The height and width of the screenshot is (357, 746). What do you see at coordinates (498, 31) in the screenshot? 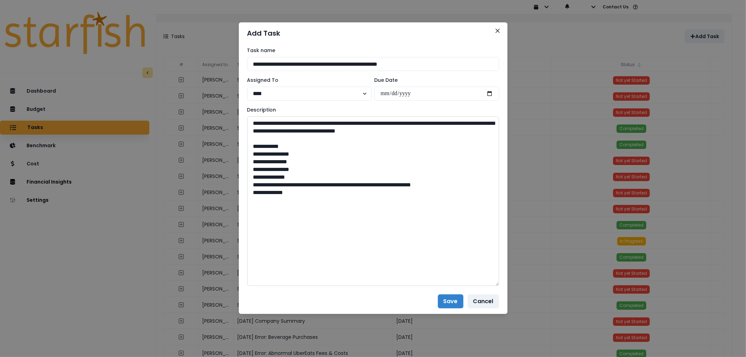
I see `button: Close` at bounding box center [498, 31].